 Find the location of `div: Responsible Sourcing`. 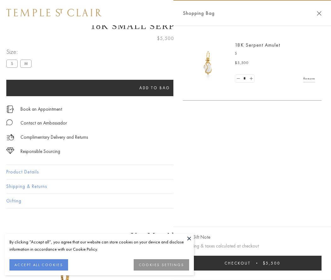

div: Responsible Sourcing is located at coordinates (40, 151).